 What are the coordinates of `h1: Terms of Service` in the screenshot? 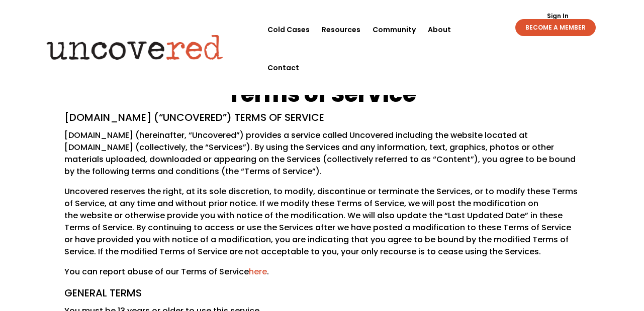 It's located at (322, 97).